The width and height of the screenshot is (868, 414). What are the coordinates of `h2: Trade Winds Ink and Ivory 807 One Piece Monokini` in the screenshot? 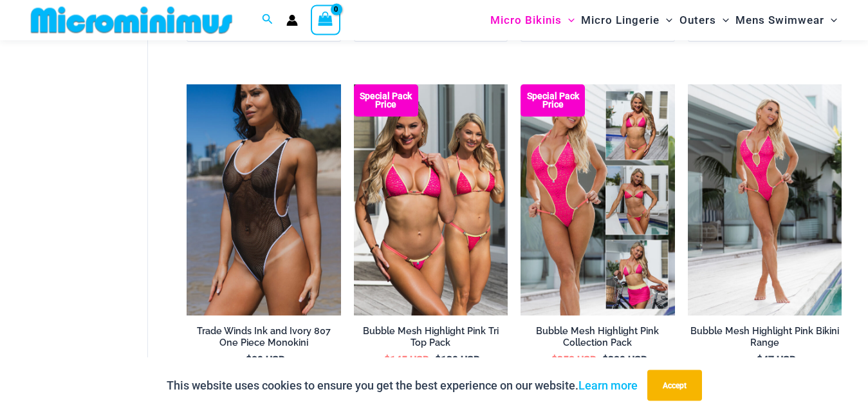 It's located at (263, 336).